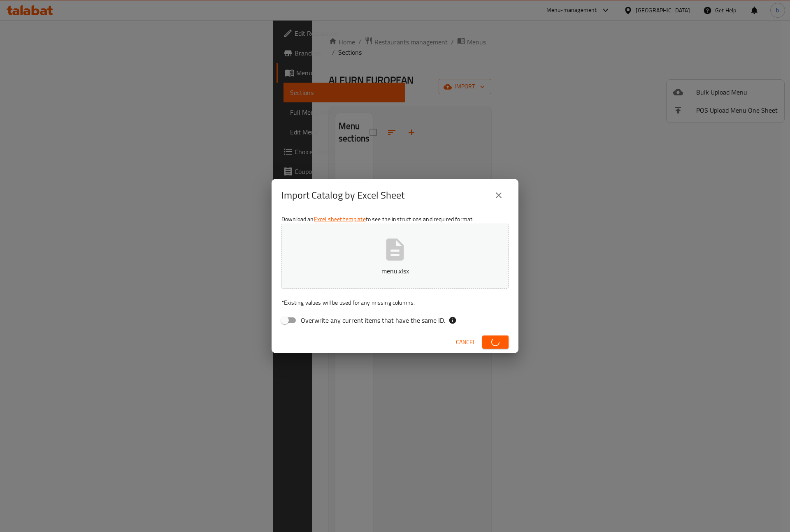 The image size is (790, 532). I want to click on svg: If the overwrite option isn't selected, then the items that match an existing ID will be ignored ..., so click(453, 320).